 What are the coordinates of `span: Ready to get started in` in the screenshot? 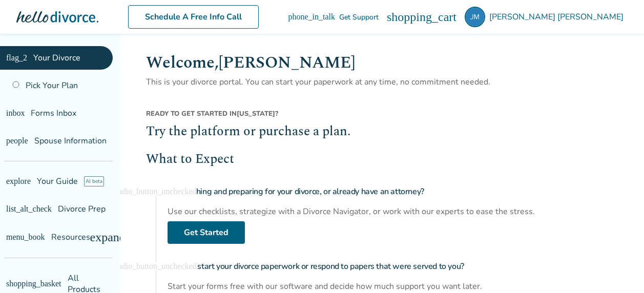 It's located at (191, 113).